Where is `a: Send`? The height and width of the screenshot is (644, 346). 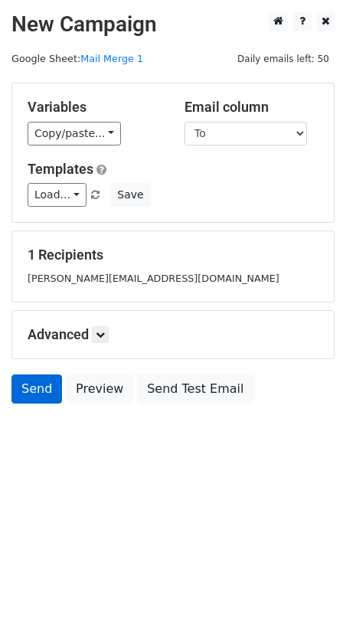
a: Send is located at coordinates (37, 389).